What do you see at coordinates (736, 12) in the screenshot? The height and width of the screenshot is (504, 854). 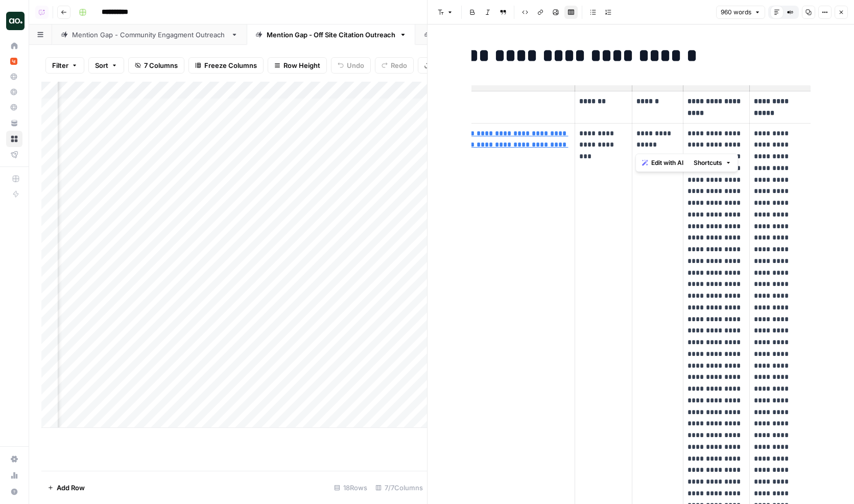 I see `span: 960 words` at bounding box center [736, 12].